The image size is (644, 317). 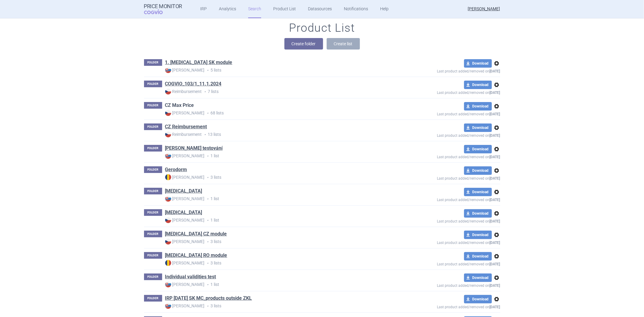 I want to click on h1: CZ Reimbursement, so click(x=186, y=127).